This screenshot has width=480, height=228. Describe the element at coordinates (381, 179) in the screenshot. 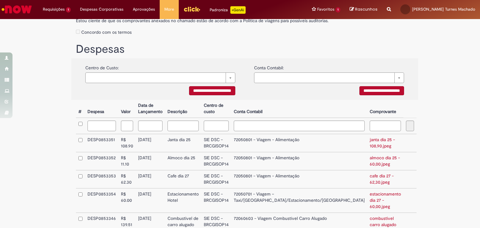

I see `a: cafe dia 27 - 62,30.jpeg` at that location.